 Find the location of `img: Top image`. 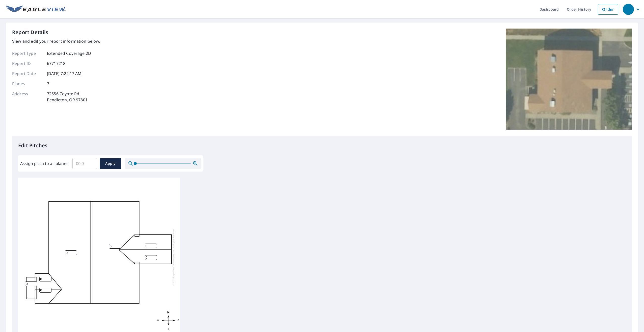

img: Top image is located at coordinates (569, 79).